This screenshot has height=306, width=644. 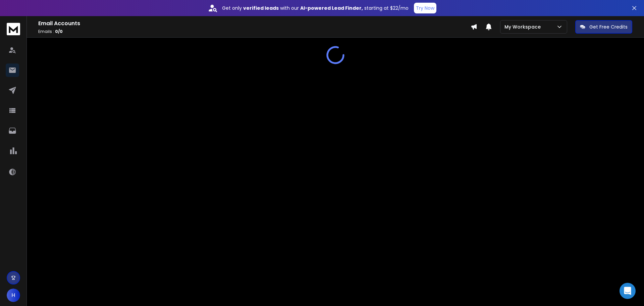 What do you see at coordinates (425, 8) in the screenshot?
I see `button: Try Now` at bounding box center [425, 8].